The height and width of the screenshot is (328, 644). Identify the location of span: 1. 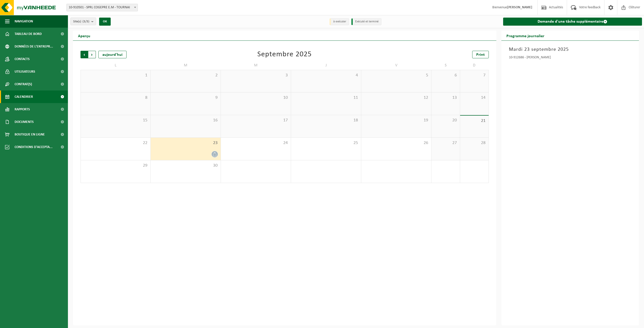
(115, 76).